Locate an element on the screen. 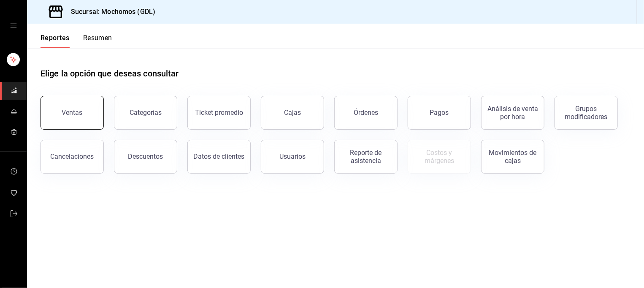 Image resolution: width=644 pixels, height=288 pixels. button: Ticket promedio is located at coordinates (219, 113).